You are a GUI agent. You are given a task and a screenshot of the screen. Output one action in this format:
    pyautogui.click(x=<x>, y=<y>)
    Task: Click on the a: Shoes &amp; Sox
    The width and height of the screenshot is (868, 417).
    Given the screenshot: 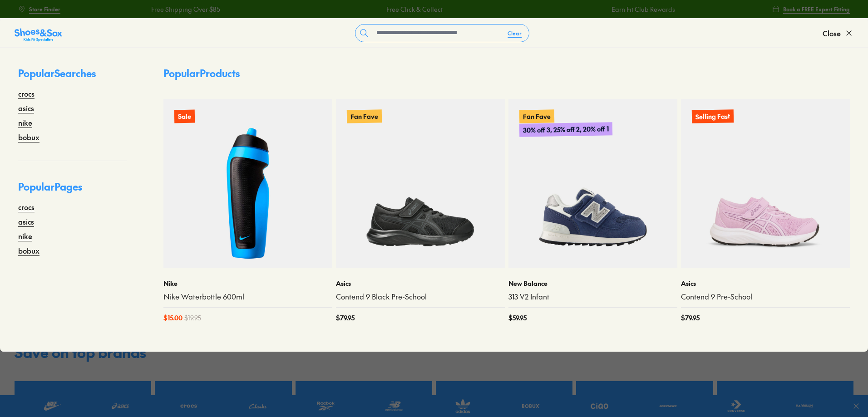 What is the action you would take?
    pyautogui.click(x=38, y=33)
    